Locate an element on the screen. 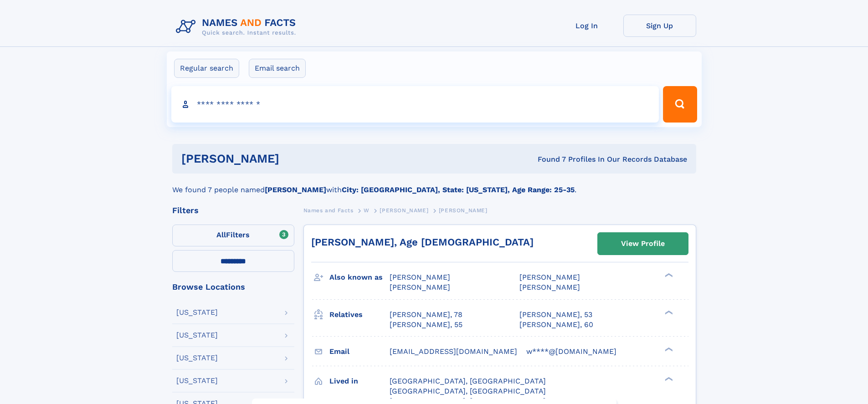  a: Sign Up is located at coordinates (660, 25).